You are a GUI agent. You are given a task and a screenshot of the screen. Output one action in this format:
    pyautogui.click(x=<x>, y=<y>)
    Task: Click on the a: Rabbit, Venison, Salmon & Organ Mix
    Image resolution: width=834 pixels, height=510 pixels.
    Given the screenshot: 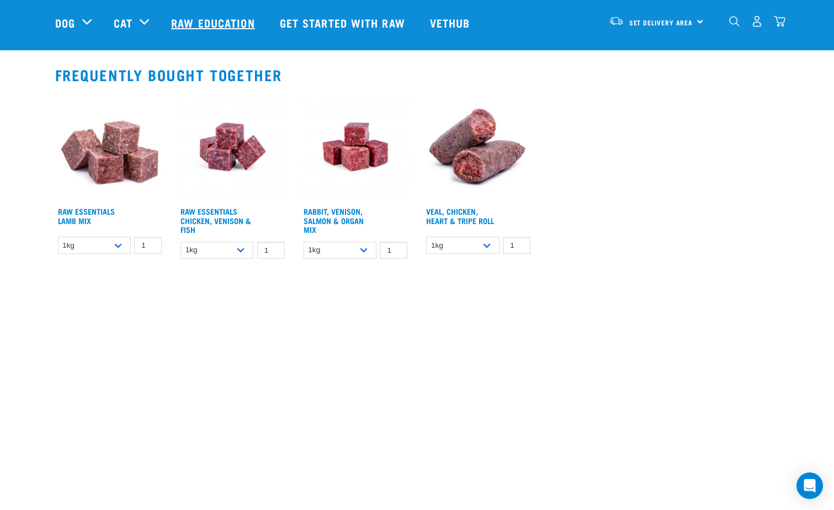 What is the action you would take?
    pyautogui.click(x=333, y=220)
    